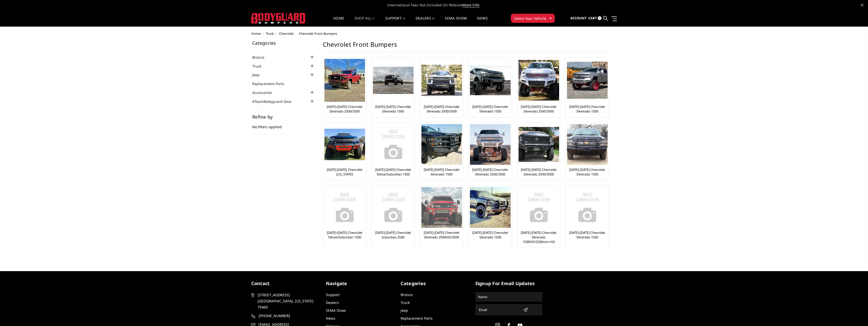 The width and height of the screenshot is (868, 326). I want to click on span: Cart, so click(592, 18).